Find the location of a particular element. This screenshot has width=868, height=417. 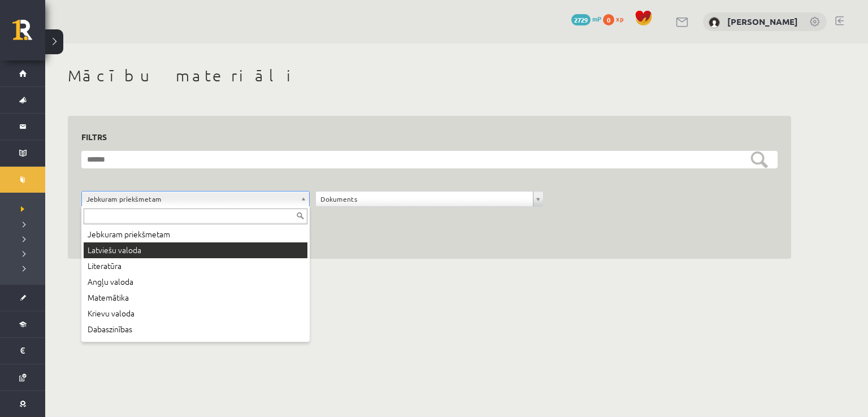

div: Angļu valoda is located at coordinates (196, 282).